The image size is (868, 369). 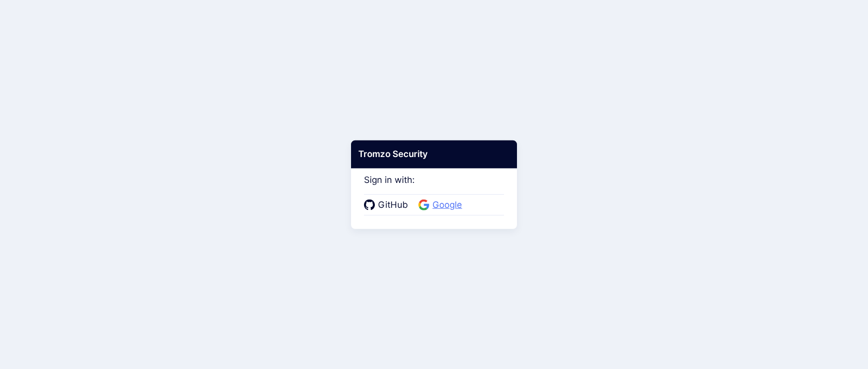 What do you see at coordinates (393, 205) in the screenshot?
I see `span: GitHub` at bounding box center [393, 205].